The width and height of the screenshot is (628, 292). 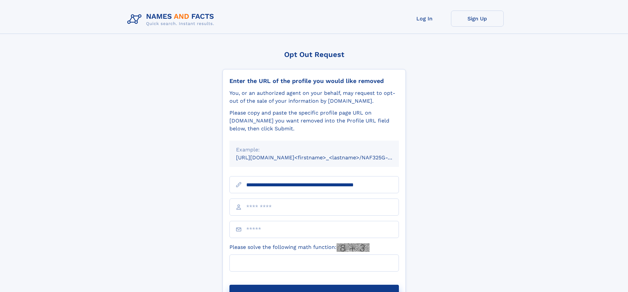 What do you see at coordinates (314, 150) in the screenshot?
I see `div: Example:` at bounding box center [314, 150].